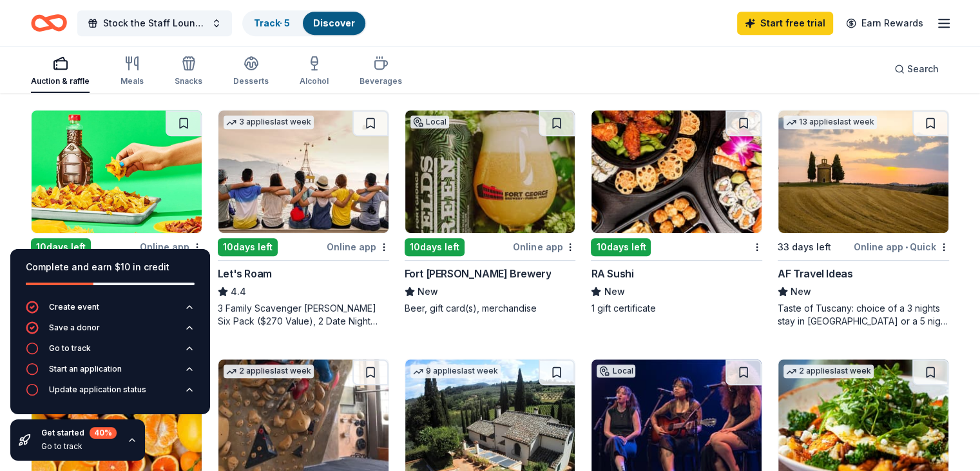  What do you see at coordinates (380, 82) in the screenshot?
I see `div: Beverages` at bounding box center [380, 82].